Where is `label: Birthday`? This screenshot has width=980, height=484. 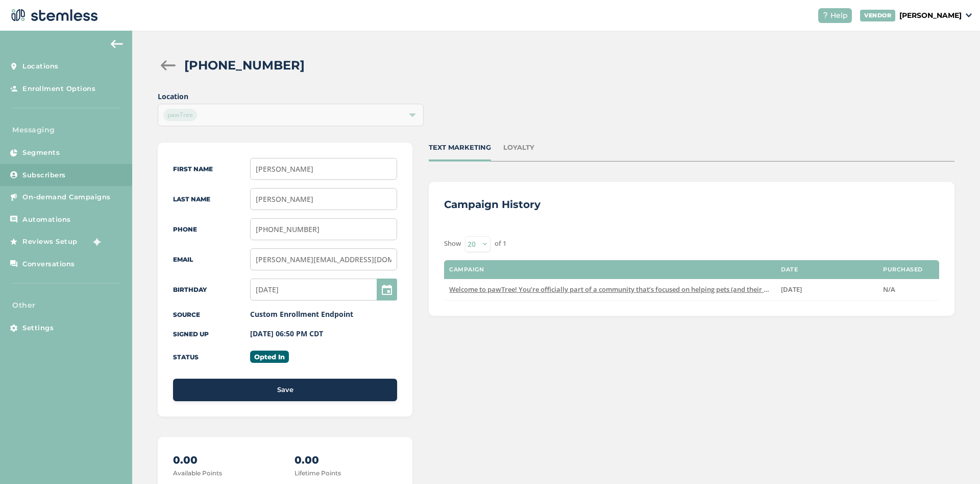 label: Birthday is located at coordinates (190, 289).